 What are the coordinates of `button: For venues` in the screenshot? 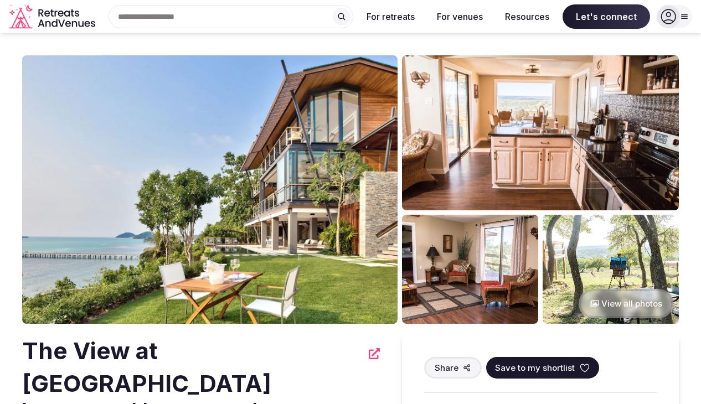 It's located at (460, 17).